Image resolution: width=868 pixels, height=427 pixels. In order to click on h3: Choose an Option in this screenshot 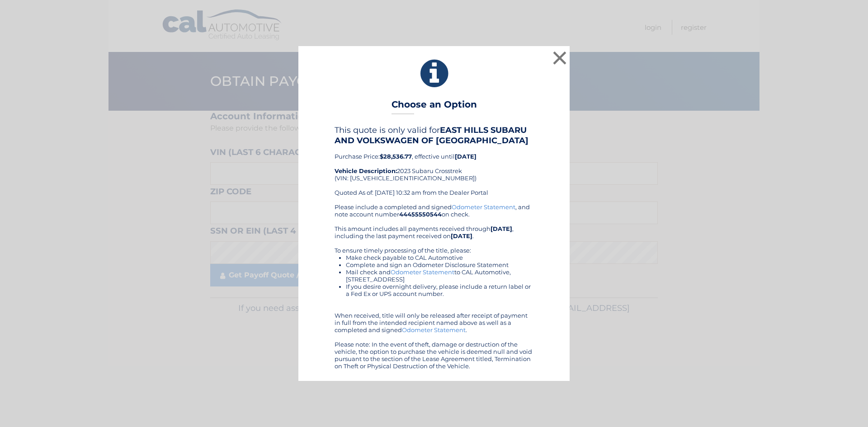, I will do `click(434, 107)`.